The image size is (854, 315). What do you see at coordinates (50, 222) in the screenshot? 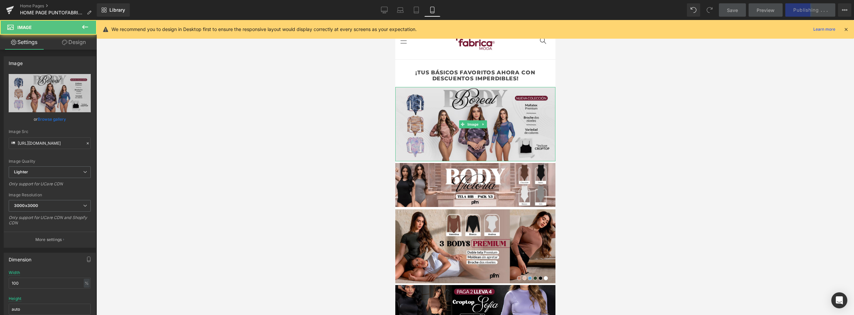
I see `div: Only support for UCare CDN and Shopify CDN` at bounding box center [50, 222].